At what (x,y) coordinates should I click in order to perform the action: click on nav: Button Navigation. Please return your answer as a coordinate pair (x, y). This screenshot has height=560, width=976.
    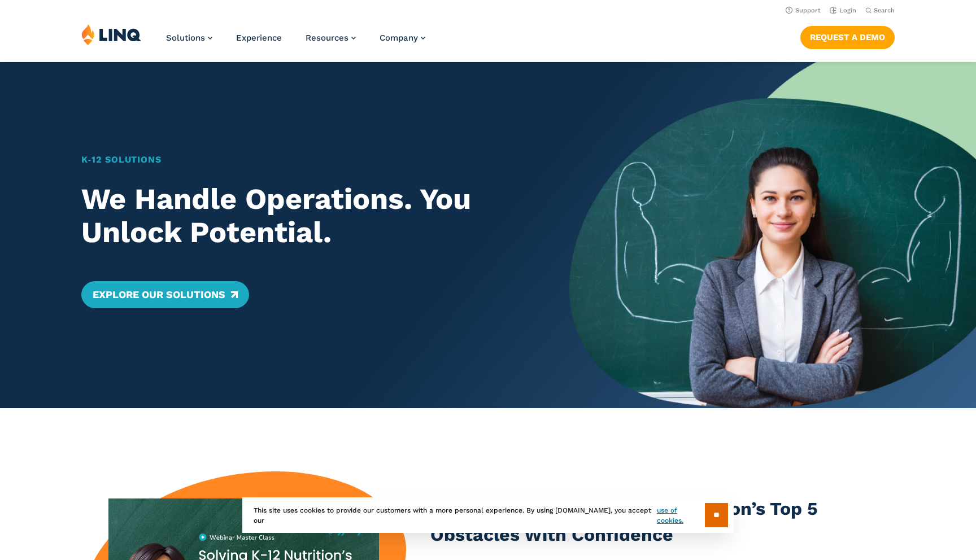
    Looking at the image, I should click on (847, 36).